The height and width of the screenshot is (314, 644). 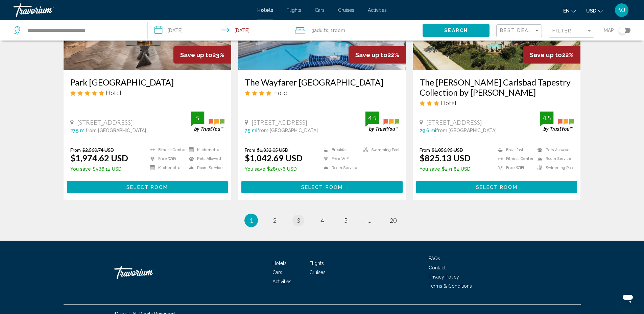 What do you see at coordinates (621, 10) in the screenshot?
I see `span: VJ` at bounding box center [621, 10].